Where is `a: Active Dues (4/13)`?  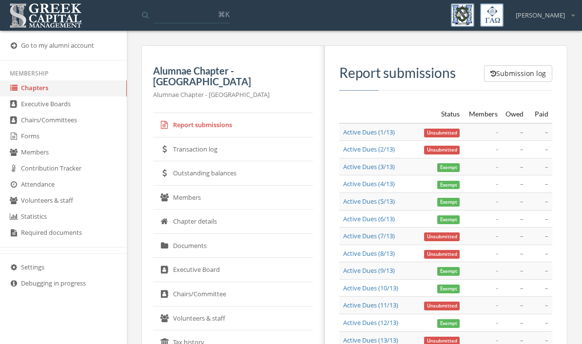
a: Active Dues (4/13) is located at coordinates (369, 184).